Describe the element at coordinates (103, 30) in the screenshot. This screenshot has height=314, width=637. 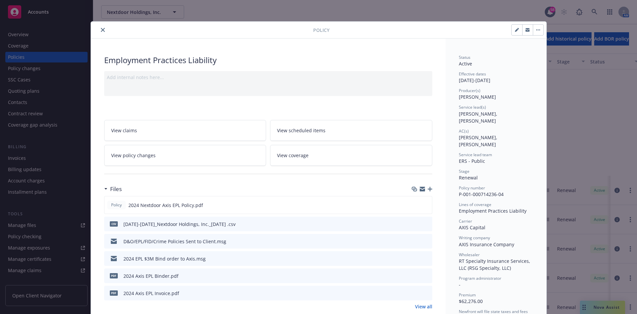
I see `button: close` at that location.